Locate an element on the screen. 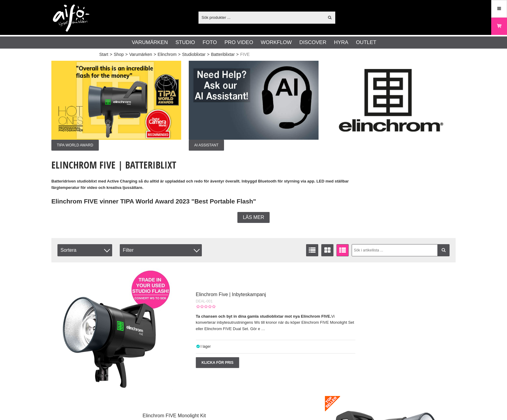 The image size is (507, 420). h1: Elinchrom FIVE | Batteriblixt is located at coordinates (207, 165).